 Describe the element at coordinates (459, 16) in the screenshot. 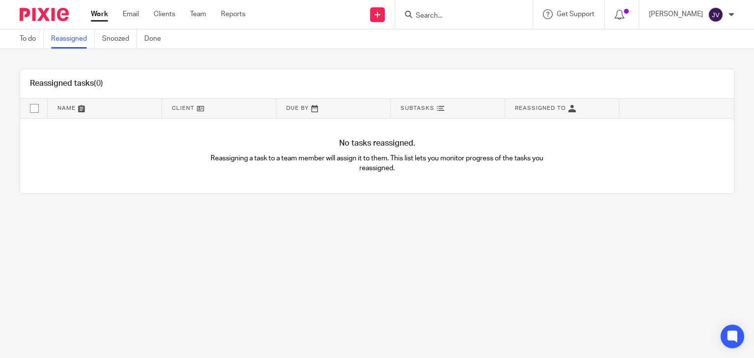

I see `input: Search` at that location.